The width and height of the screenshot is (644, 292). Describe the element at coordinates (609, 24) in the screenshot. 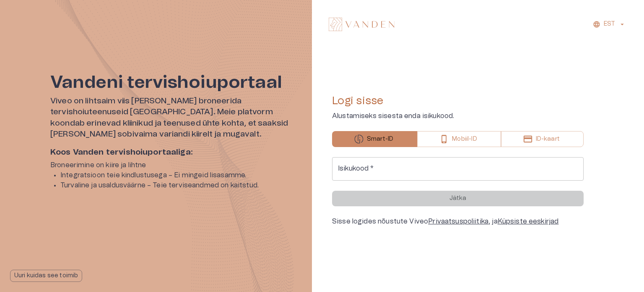

I see `p: EST` at that location.